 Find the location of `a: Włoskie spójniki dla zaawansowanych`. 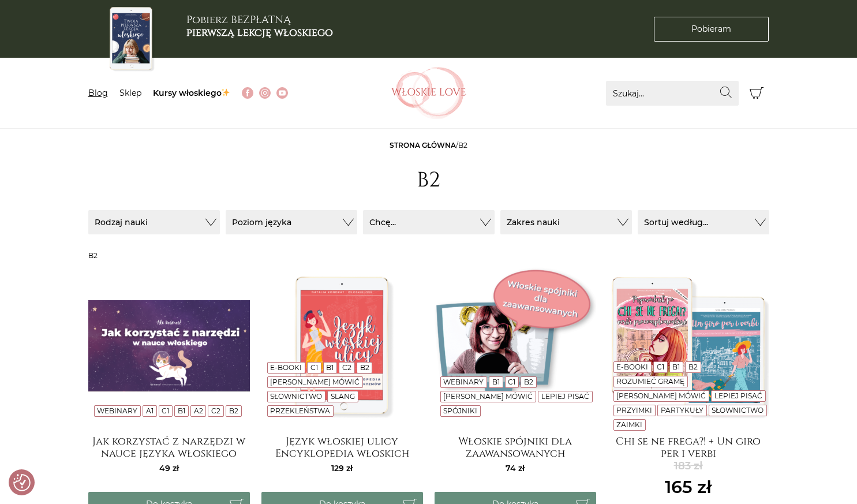

a: Włoskie spójniki dla zaawansowanych is located at coordinates (515, 447).